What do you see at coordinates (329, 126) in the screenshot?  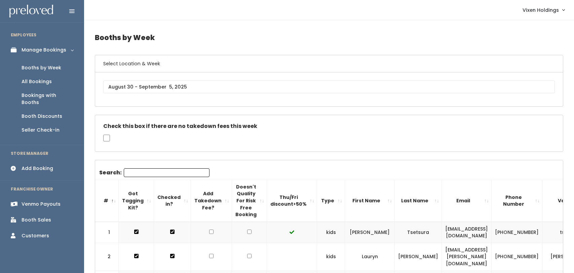 I see `h5: Check this box if there are no takedown fees this week` at bounding box center [329, 126].